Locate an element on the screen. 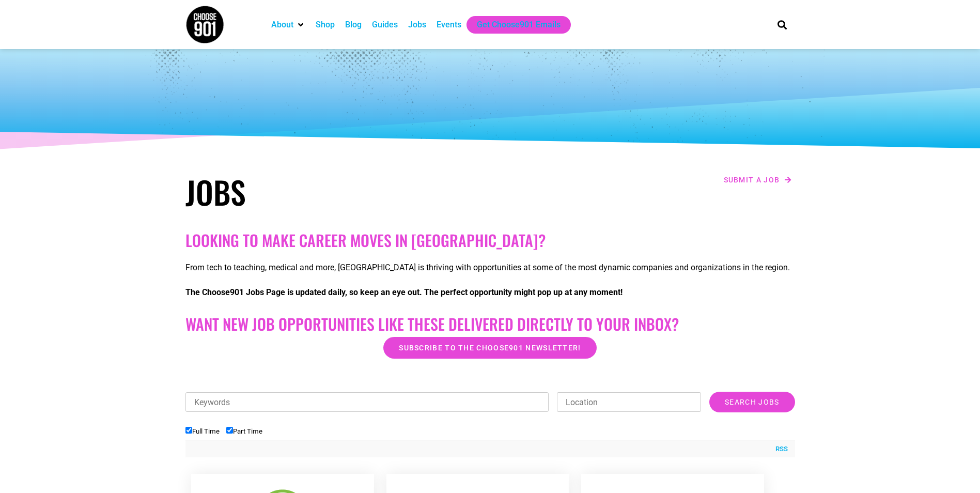  h1: Jobs is located at coordinates (335, 192).